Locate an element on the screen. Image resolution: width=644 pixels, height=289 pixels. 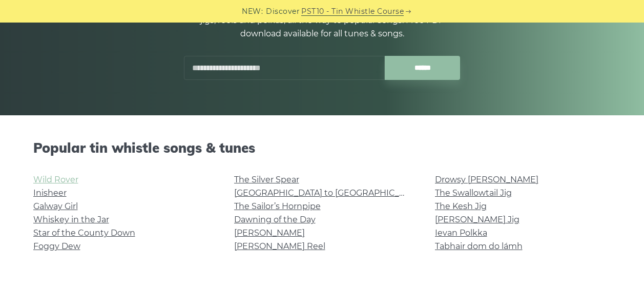
a: The Kesh Jig is located at coordinates (460, 206).